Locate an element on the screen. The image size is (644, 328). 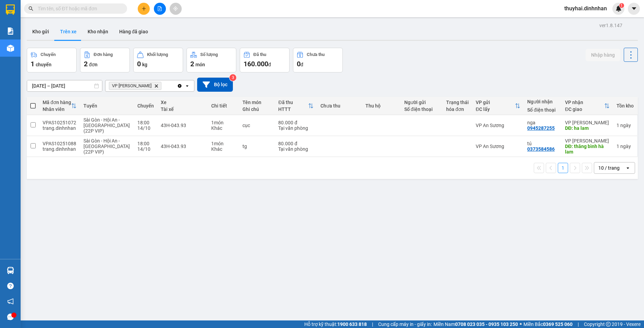
div: VPAS10251088 is located at coordinates (60, 144).